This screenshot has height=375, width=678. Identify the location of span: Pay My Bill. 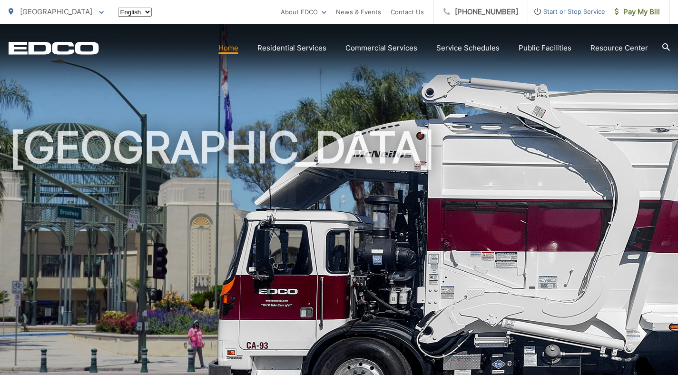
(637, 12).